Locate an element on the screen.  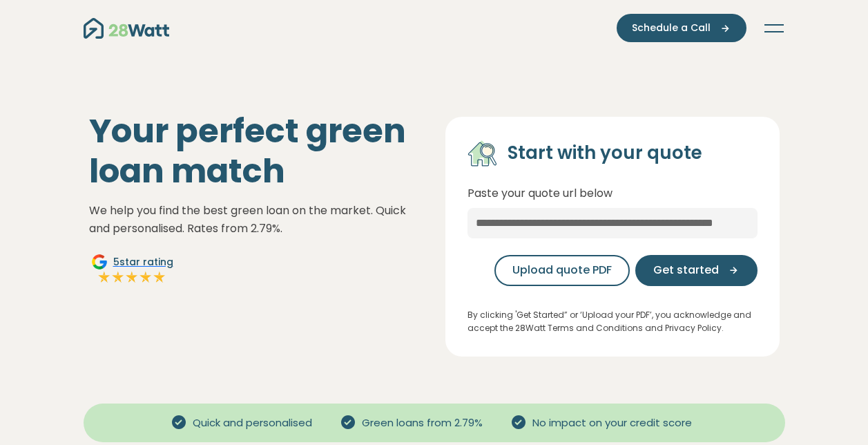
p: By clicking 'Get Started” or ‘Upload your PDF’, you acknowledge and accept the 28Watt Terms and C... is located at coordinates (612, 322).